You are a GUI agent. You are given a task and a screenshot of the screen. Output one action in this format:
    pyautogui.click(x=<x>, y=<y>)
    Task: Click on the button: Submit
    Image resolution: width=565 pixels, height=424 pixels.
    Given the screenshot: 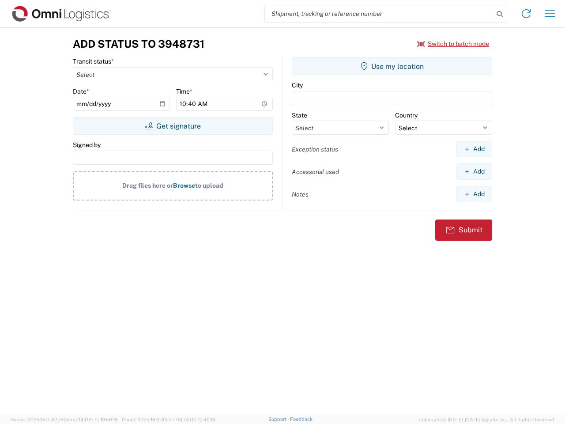 What is the action you would take?
    pyautogui.click(x=464, y=230)
    